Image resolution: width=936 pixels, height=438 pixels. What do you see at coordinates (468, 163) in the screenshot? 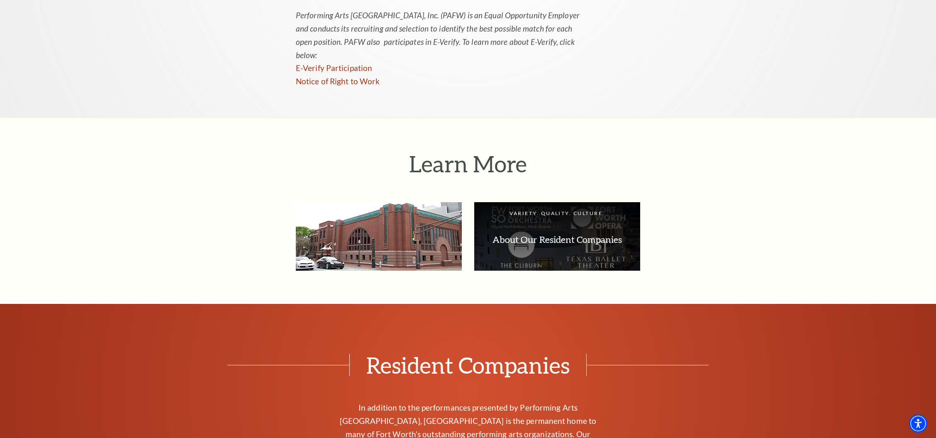
I see `h2: Learn More` at bounding box center [468, 163].